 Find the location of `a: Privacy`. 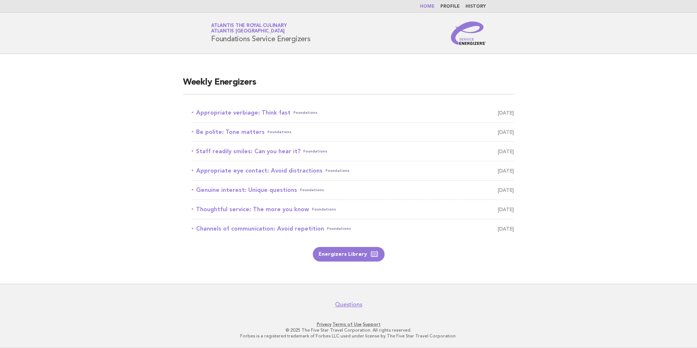

a: Privacy is located at coordinates (324, 324).